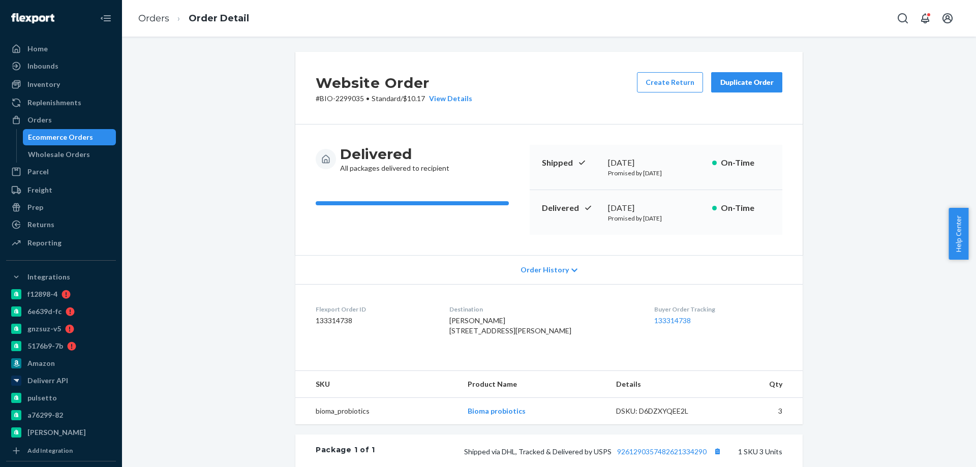 The height and width of the screenshot is (467, 976). What do you see at coordinates (958, 234) in the screenshot?
I see `button: Help Center` at bounding box center [958, 234].